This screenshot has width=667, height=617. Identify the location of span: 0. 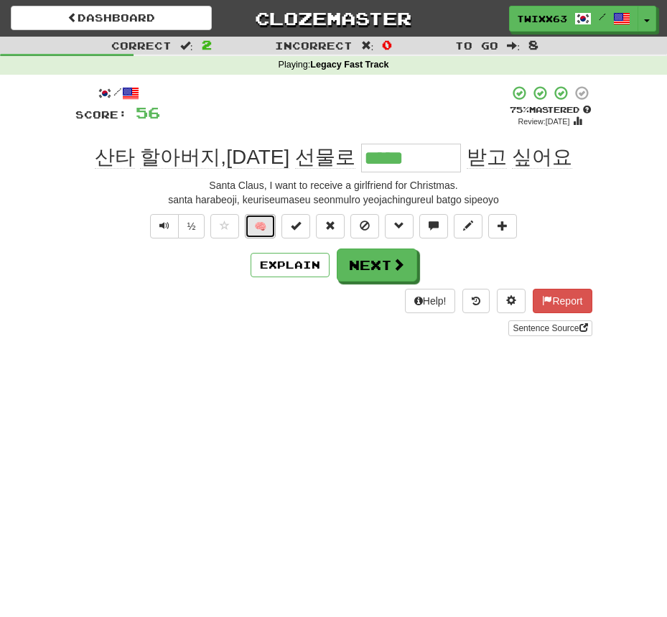
(387, 45).